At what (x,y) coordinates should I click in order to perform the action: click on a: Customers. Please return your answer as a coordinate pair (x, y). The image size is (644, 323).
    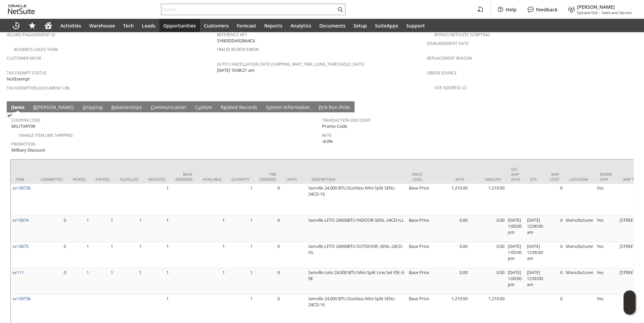
    Looking at the image, I should click on (216, 25).